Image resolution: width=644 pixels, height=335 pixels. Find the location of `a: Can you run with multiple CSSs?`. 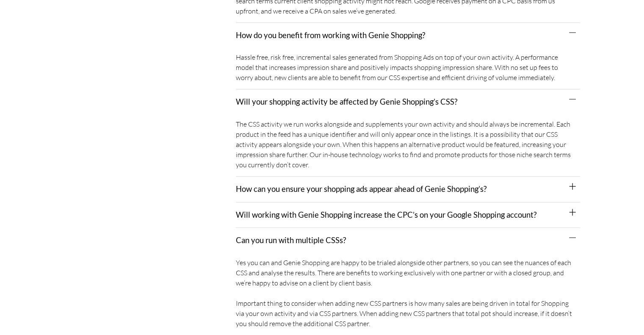

a: Can you run with multiple CSSs? is located at coordinates (291, 240).